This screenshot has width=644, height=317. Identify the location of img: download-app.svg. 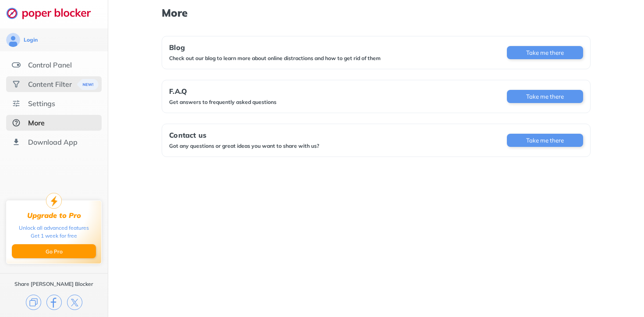
(16, 143).